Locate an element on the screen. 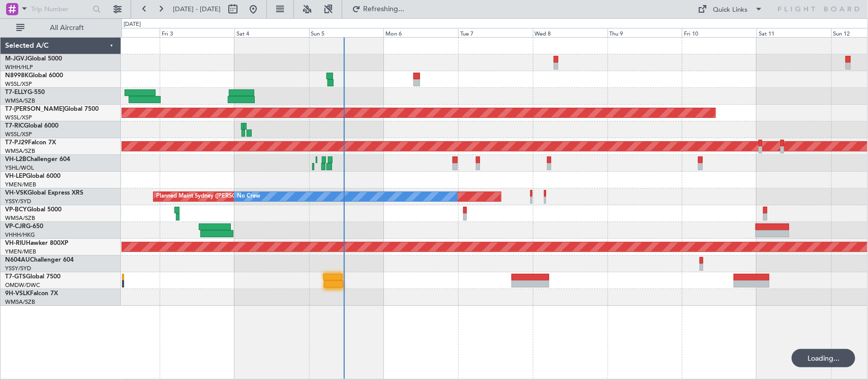 The height and width of the screenshot is (380, 868). div: Thu 9 is located at coordinates (645, 33).